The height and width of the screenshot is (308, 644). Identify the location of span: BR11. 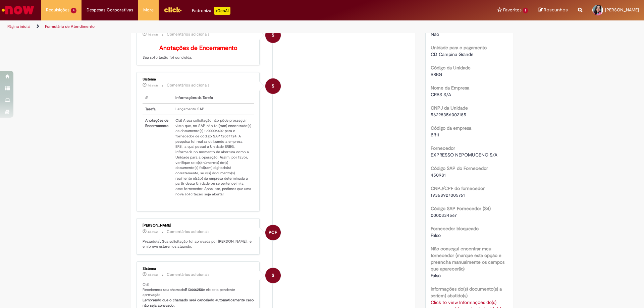
(435, 134).